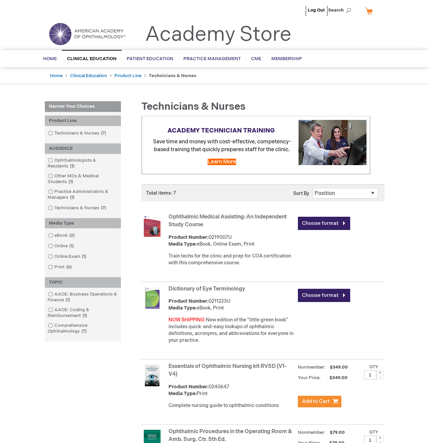 The image size is (429, 443). I want to click on a: Home, so click(56, 76).